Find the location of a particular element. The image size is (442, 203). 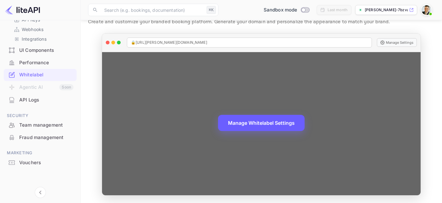

p: Create and customize your branded booking platform. Generate your domain and personalize the appe... is located at coordinates (261, 22).